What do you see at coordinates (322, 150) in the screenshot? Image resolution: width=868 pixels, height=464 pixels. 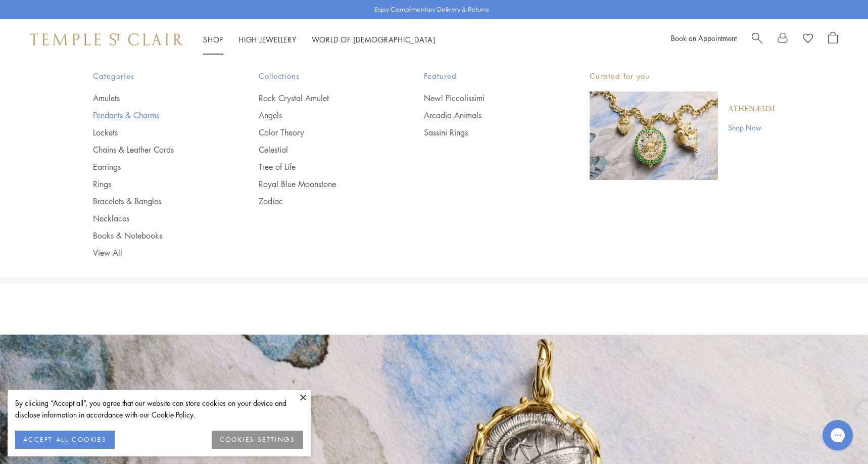 I see `a: Celestial` at bounding box center [322, 150].